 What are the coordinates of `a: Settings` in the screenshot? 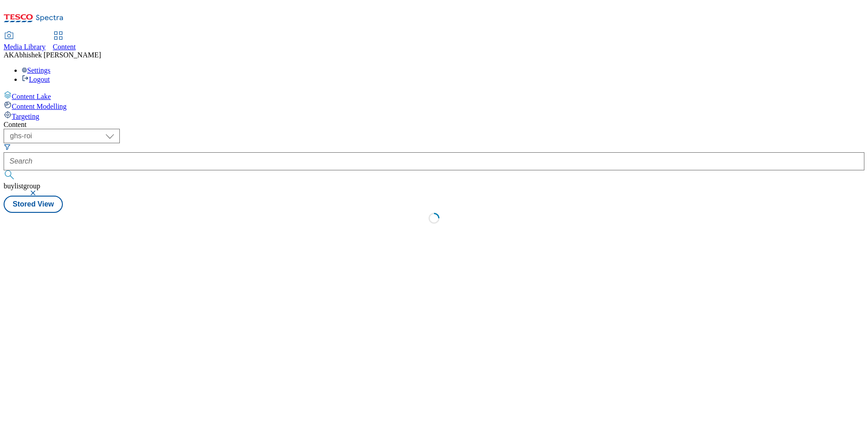 It's located at (36, 70).